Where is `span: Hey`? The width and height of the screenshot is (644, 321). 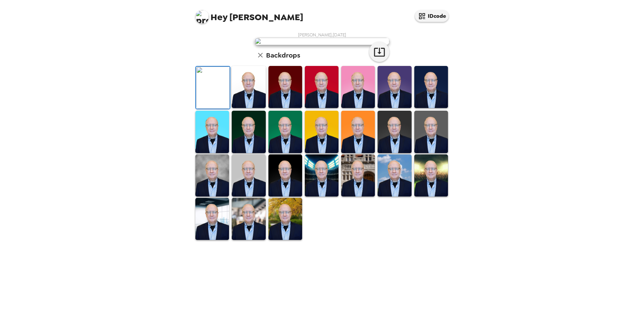
span: Hey is located at coordinates (219, 17).